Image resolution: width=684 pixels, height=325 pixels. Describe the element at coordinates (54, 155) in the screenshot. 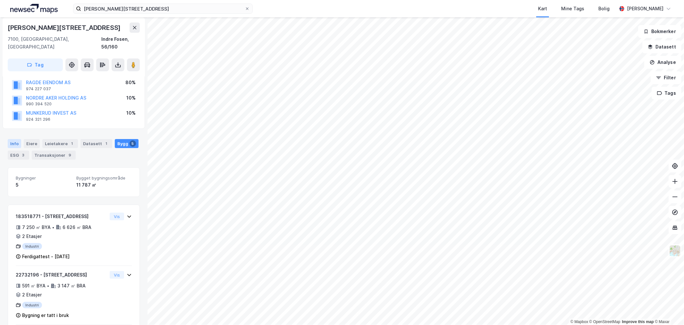

I see `div: Transaksjoner` at that location.